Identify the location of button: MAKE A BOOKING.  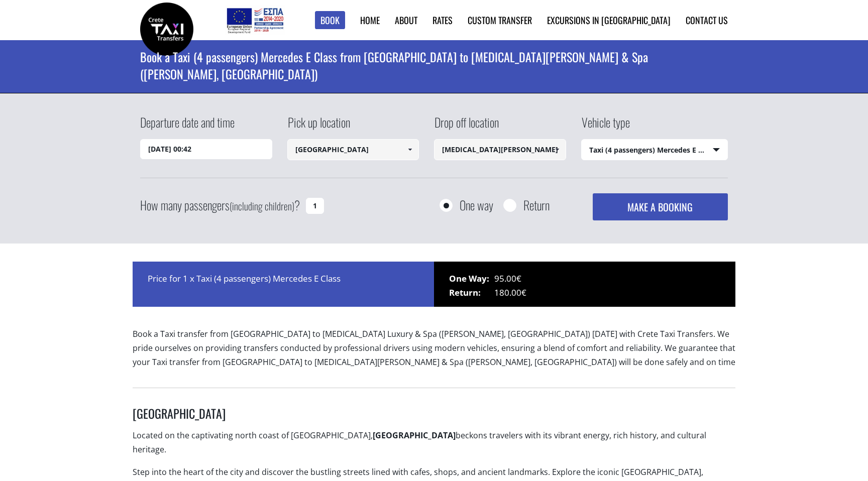
(660, 207).